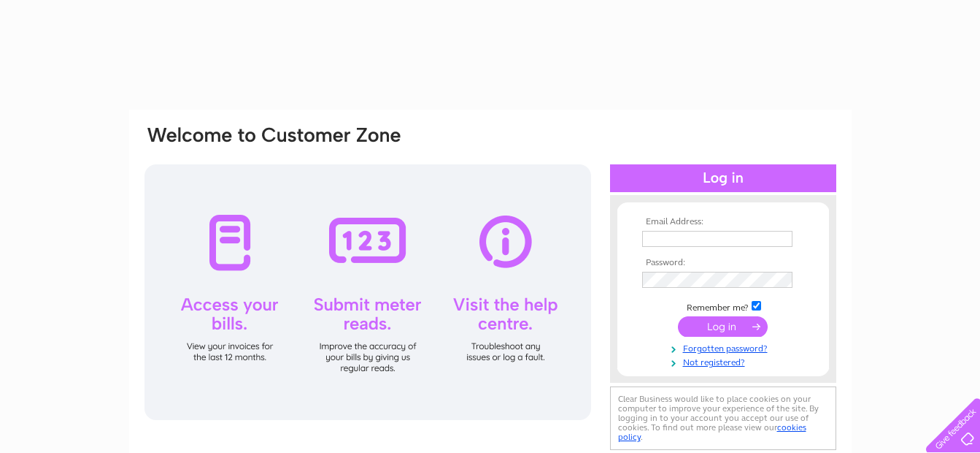 Image resolution: width=980 pixels, height=453 pixels. What do you see at coordinates (723, 222) in the screenshot?
I see `th: Email Address:` at bounding box center [723, 222].